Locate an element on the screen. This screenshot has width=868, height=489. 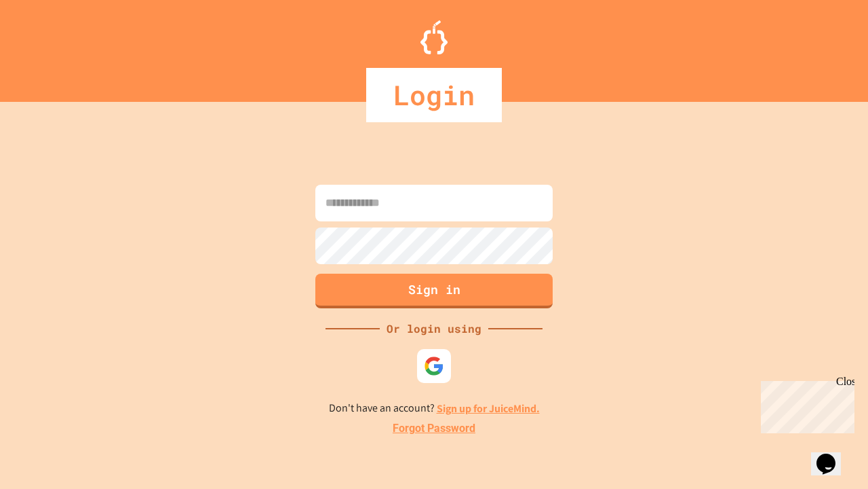
a: Sign up for JuiceMind. is located at coordinates (489, 408).